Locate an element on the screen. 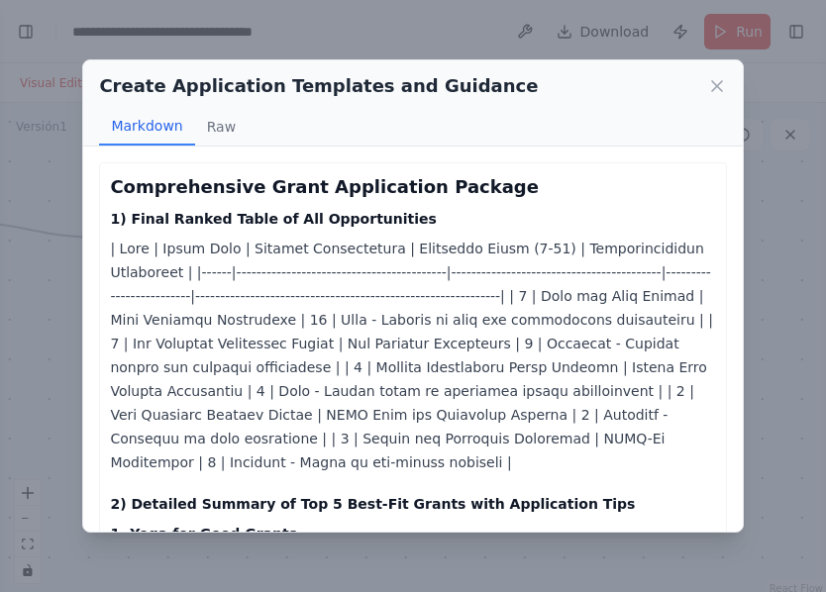  p: | Lore | Ipsum Dolo | Sitamet Consectetura | Elitseddo Eiusm (7-51) | Temporincididun Utlaboreet ... is located at coordinates (412, 355).